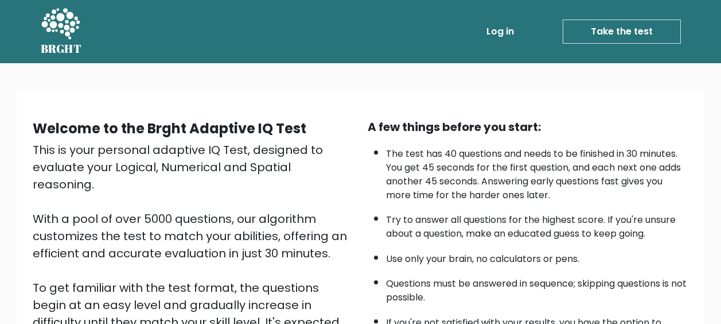  Describe the element at coordinates (169, 128) in the screenshot. I see `b: Welcome to the Brght Adaptive IQ Test` at that location.